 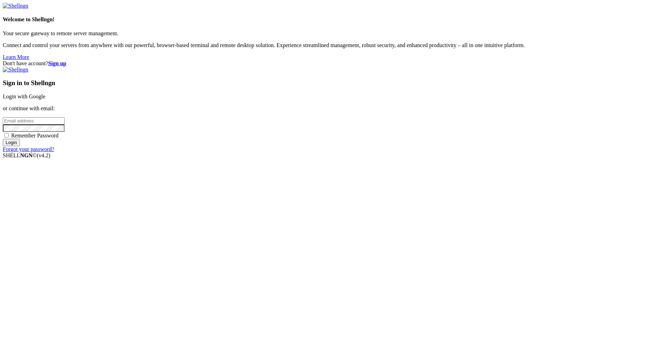 I want to click on span: SHELL ©, so click(x=27, y=155).